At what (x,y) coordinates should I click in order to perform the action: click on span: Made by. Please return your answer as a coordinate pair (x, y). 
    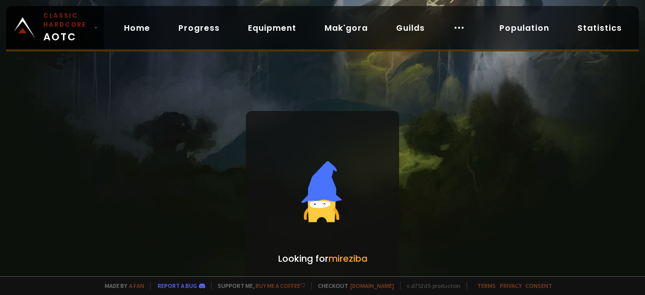
    Looking at the image, I should click on (121, 285).